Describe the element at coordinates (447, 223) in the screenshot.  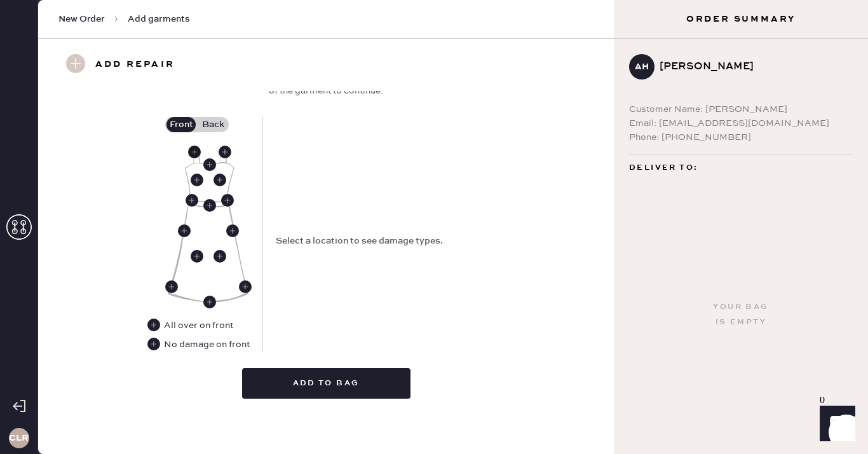
I see `th: Description` at that location.